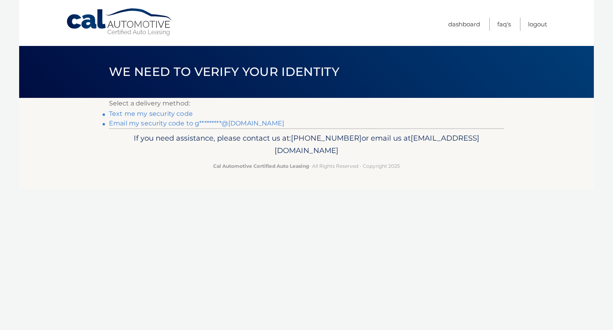 This screenshot has height=330, width=613. What do you see at coordinates (537, 24) in the screenshot?
I see `a: Logout` at bounding box center [537, 24].